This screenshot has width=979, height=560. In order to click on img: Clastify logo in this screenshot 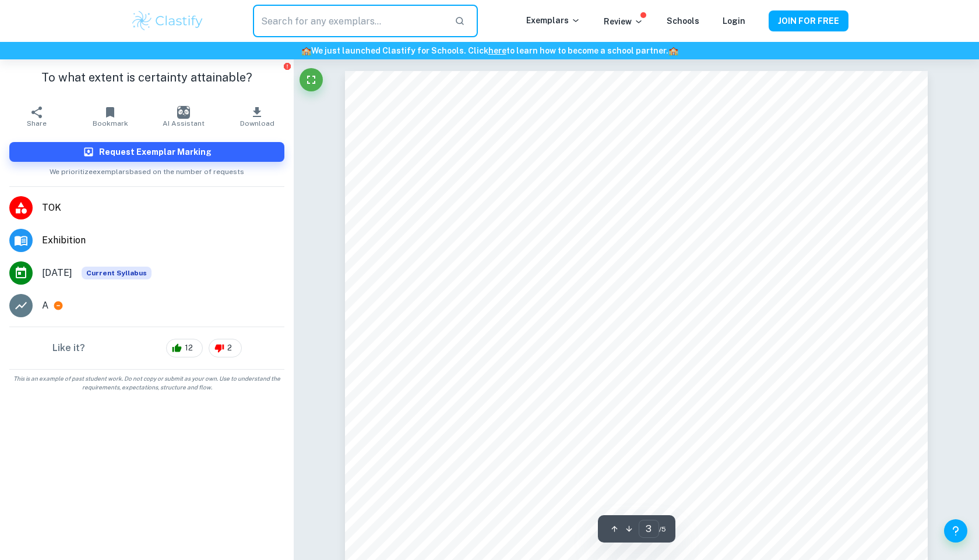, I will do `click(167, 21)`.